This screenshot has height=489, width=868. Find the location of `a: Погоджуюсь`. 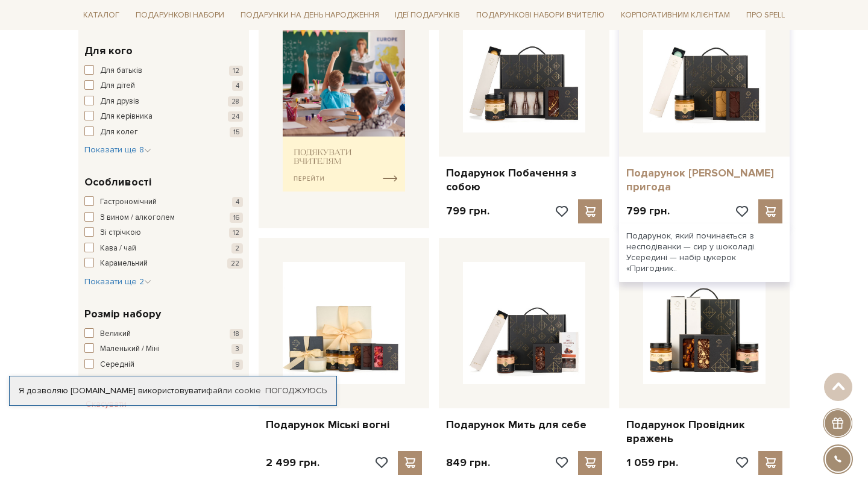

a: Погоджуюсь is located at coordinates (296, 391).